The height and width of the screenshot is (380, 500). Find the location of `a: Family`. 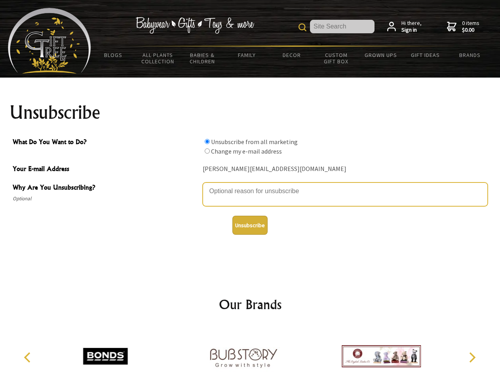

a: Family is located at coordinates (247, 55).